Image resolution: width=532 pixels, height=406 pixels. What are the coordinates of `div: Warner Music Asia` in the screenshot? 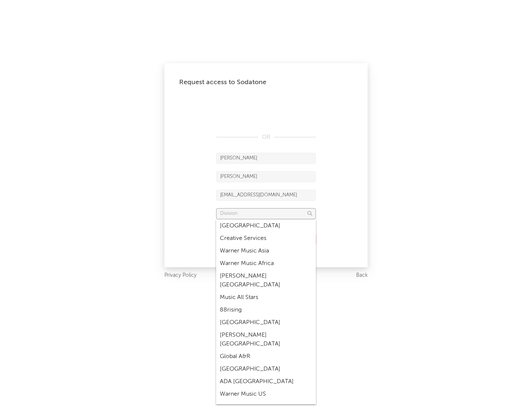 It's located at (266, 251).